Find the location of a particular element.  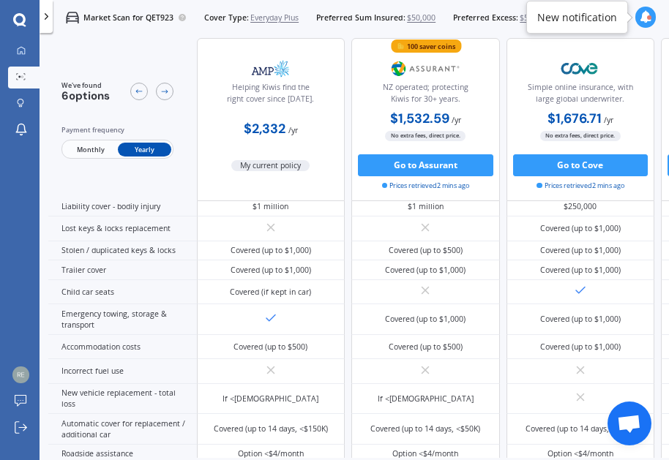

span: My current policy is located at coordinates (270, 165).